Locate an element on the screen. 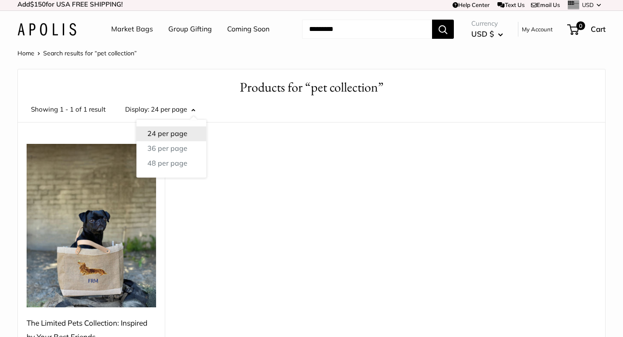  nav: Breadcrumb is located at coordinates (77, 53).